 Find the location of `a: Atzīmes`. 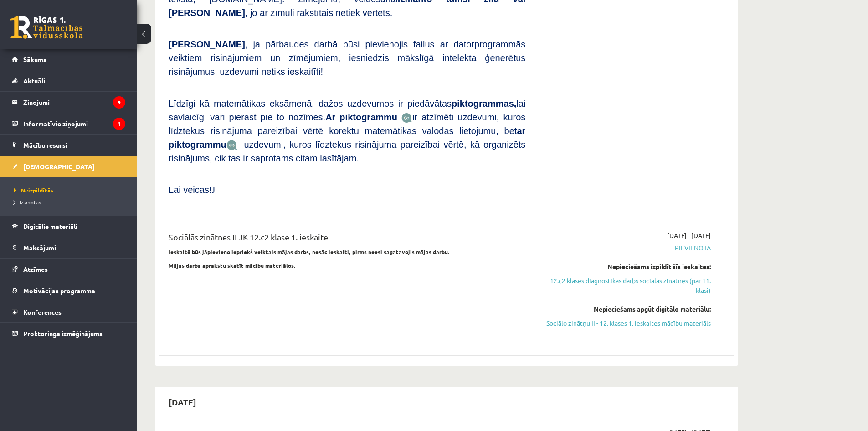

a: Atzīmes is located at coordinates (68, 269).